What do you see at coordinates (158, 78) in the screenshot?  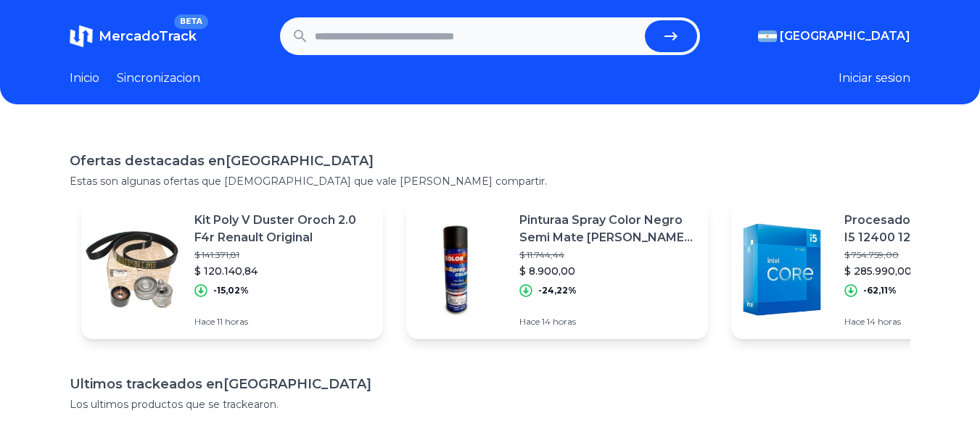 I see `a: Sincronizacion` at bounding box center [158, 78].